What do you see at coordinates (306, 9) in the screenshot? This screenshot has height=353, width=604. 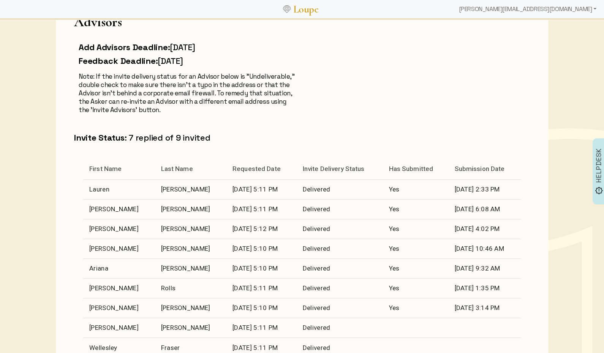 I see `a: Loupe` at bounding box center [306, 9].